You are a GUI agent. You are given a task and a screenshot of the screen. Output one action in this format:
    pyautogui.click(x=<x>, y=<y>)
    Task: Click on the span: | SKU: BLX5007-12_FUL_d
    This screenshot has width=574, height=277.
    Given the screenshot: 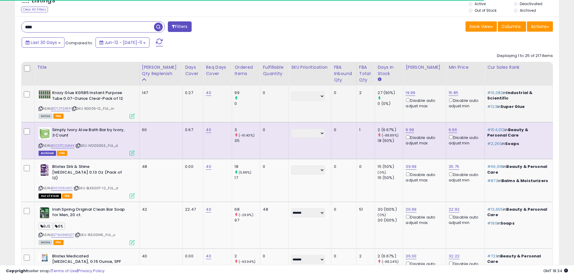 What is the action you would take?
    pyautogui.click(x=96, y=188)
    